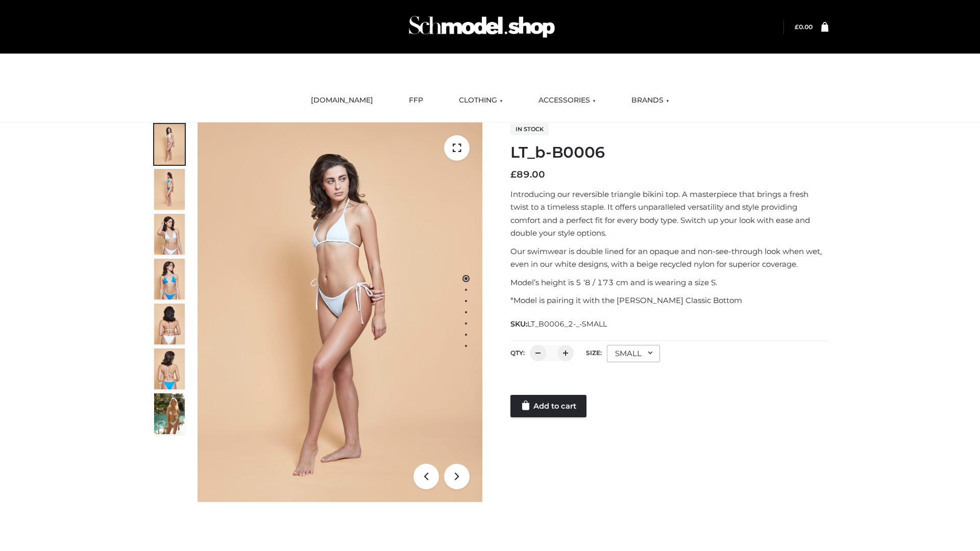  I want to click on p: Model’s height is 5 ‘8 / 173 cm and is wearing a size S., so click(669, 283).